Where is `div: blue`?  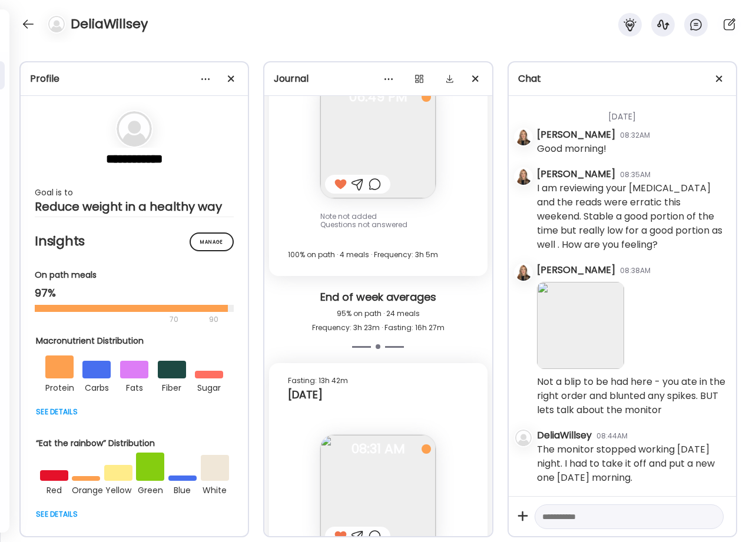
div: blue is located at coordinates (182, 489).